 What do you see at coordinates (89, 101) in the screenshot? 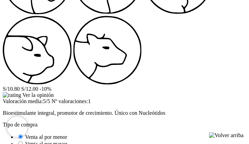
I see `span: 1` at bounding box center [89, 101].